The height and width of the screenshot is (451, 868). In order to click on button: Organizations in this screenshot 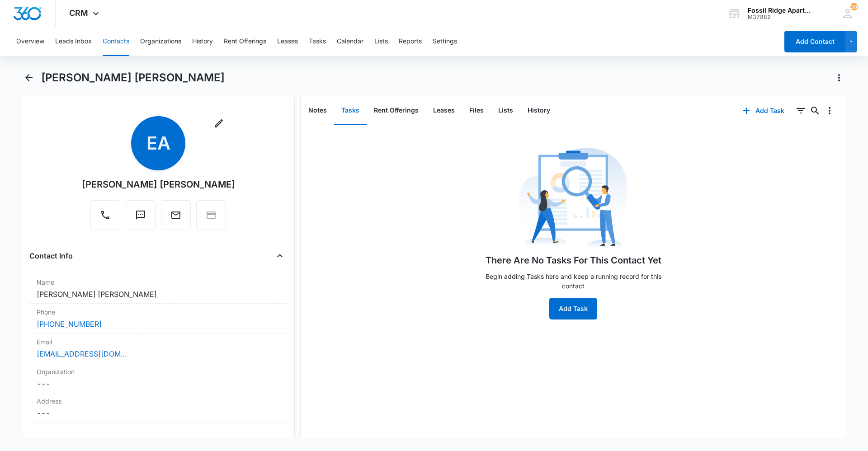, I will do `click(161, 41)`.